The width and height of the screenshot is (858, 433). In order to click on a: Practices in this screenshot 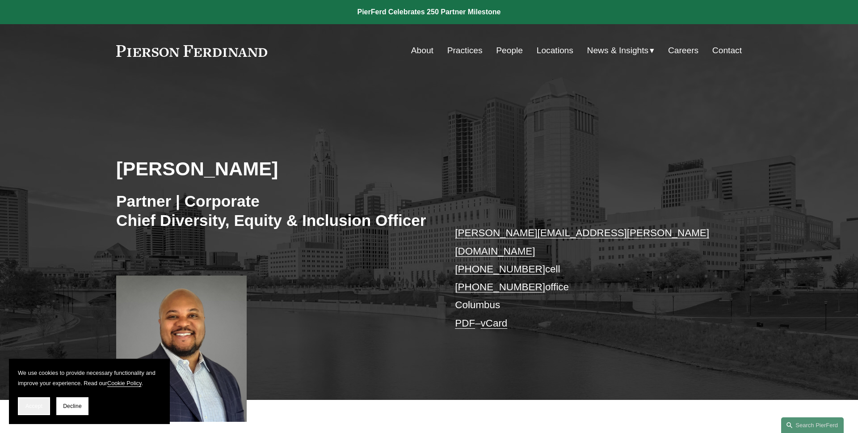, I will do `click(465, 50)`.